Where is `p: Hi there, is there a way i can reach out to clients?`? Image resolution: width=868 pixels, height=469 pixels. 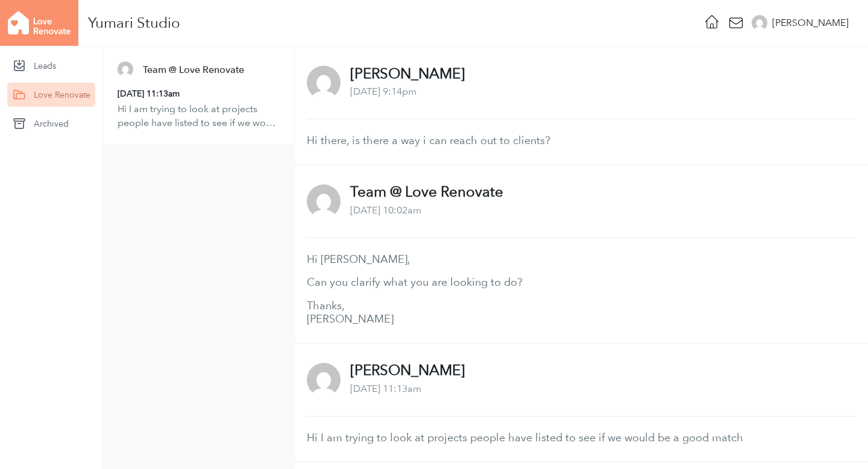
p: Hi there, is there a way i can reach out to clients? is located at coordinates (581, 141).